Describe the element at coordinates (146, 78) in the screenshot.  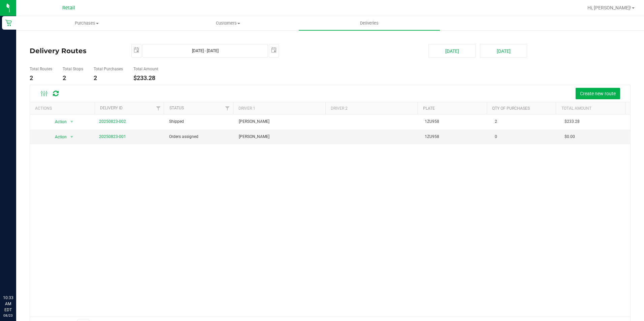
I see `h4: $233.28` at that location.